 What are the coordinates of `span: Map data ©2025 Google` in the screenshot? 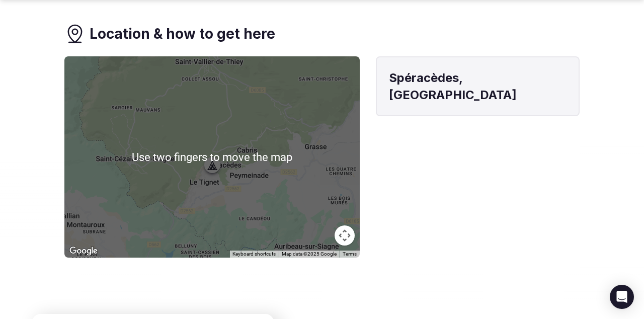 It's located at (309, 254).